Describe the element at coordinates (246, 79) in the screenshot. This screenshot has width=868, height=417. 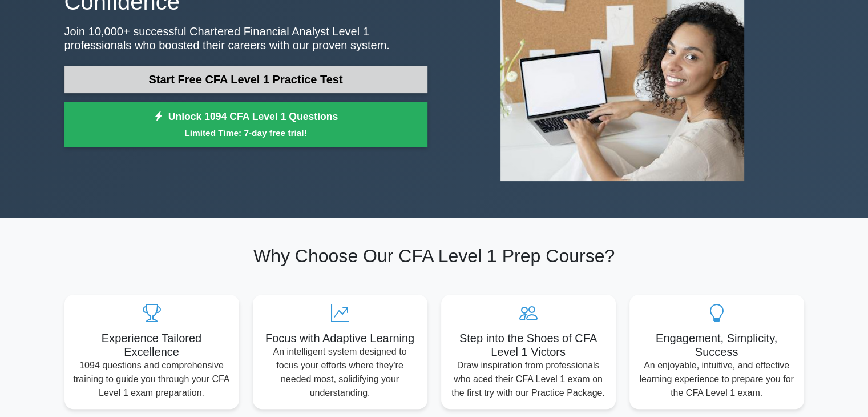
I see `a: Start Free CFA Level 1 Practice Test` at that location.